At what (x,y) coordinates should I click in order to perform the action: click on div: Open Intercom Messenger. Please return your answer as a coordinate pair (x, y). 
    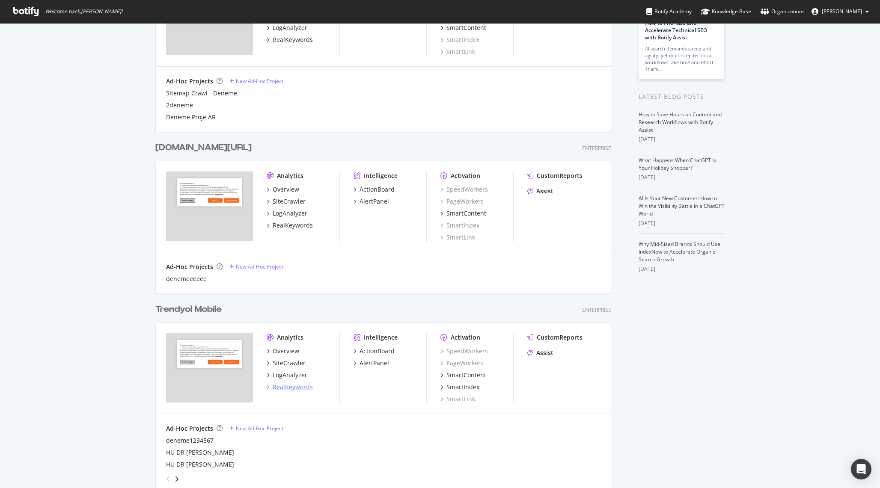
    Looking at the image, I should click on (861, 470).